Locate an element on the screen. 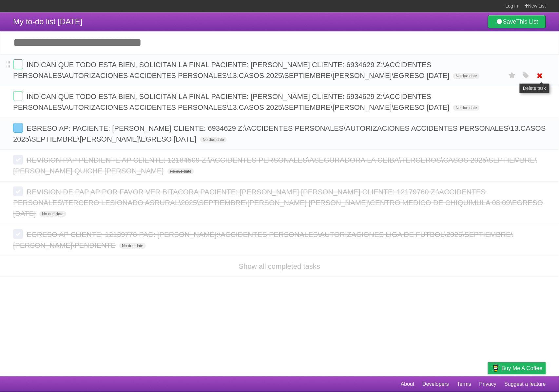  img: Buy me a coffee is located at coordinates (496, 368).